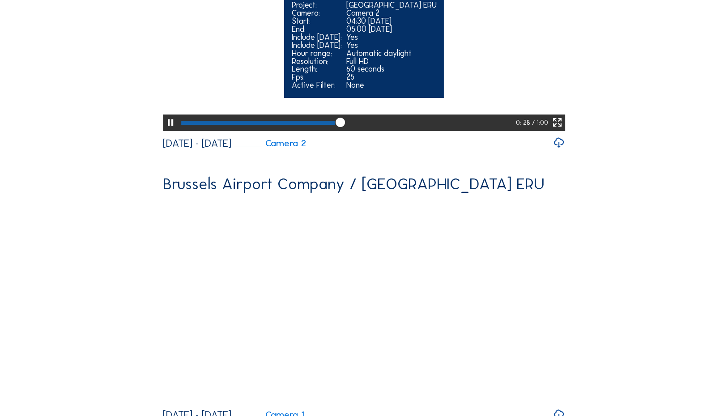 Image resolution: width=728 pixels, height=416 pixels. Describe the element at coordinates (392, 77) in the screenshot. I see `div: 25` at that location.